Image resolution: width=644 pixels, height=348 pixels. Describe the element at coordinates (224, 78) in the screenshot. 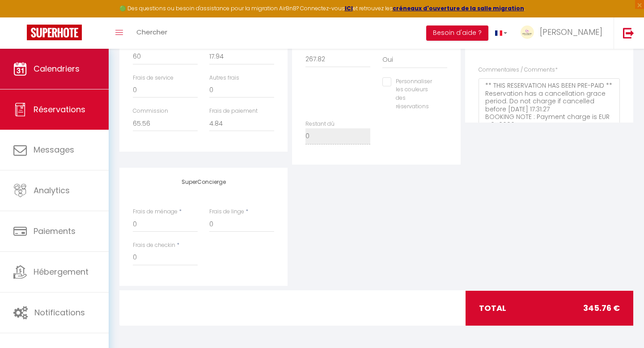

I see `label: Autres frais` at that location.